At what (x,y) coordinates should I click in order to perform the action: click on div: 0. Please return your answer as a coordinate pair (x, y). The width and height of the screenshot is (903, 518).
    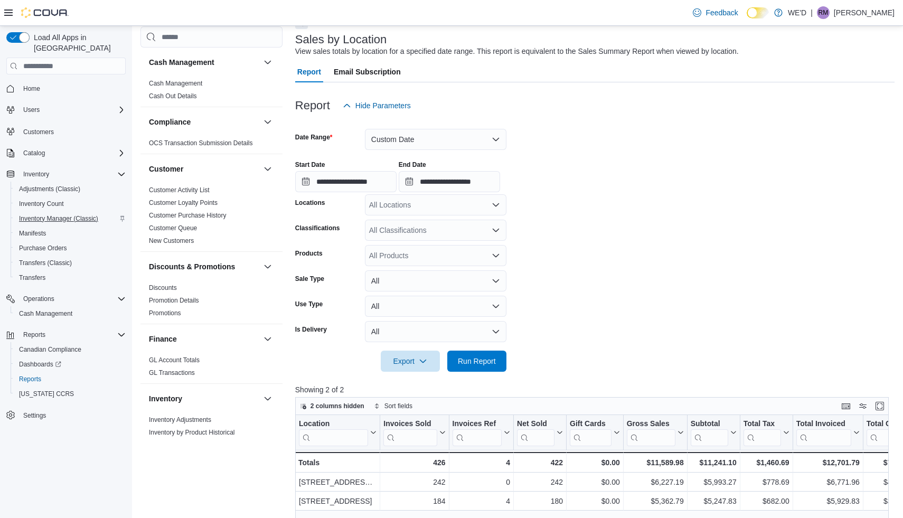
    Looking at the image, I should click on (481, 482).